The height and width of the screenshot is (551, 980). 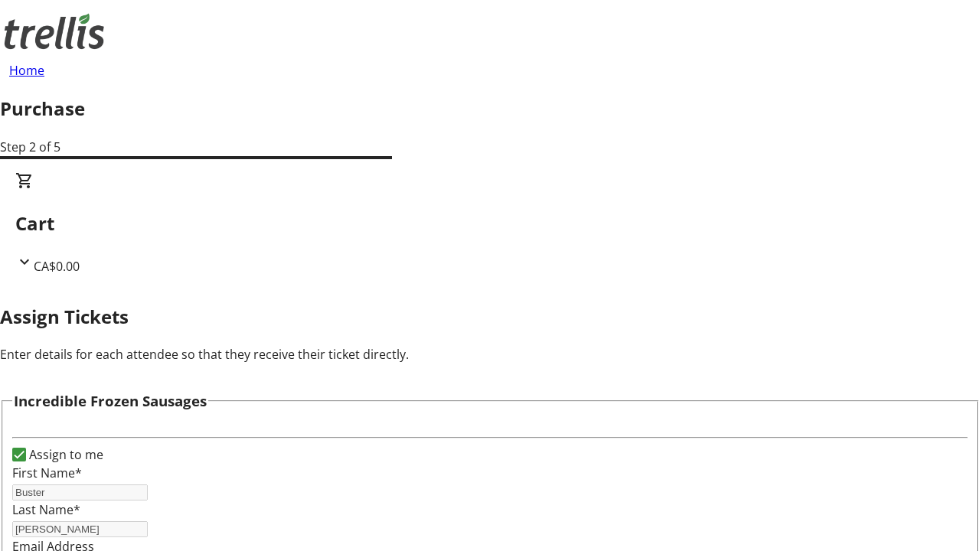 What do you see at coordinates (56, 267) in the screenshot?
I see `span: CA$0.00` at bounding box center [56, 267].